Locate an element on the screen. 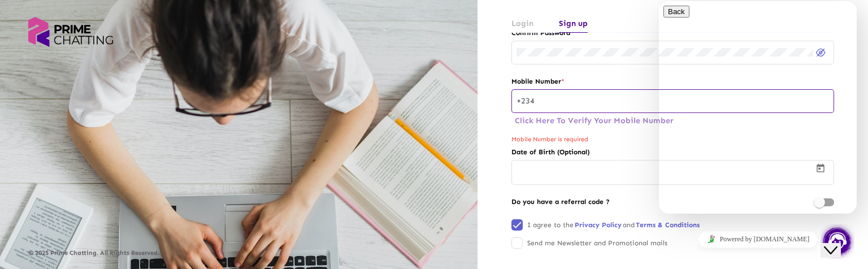  span: Send me Newsletter and Promotional mails is located at coordinates (597, 243).